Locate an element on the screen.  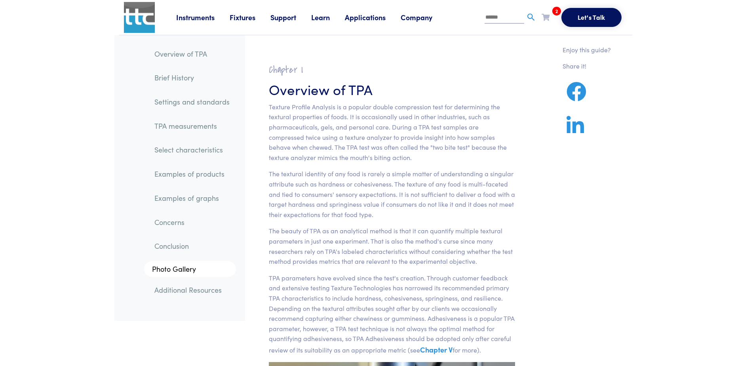
p: The beauty of TPA as an analytical method is that it can quantify multiple textural parameters in... is located at coordinates (392, 246).